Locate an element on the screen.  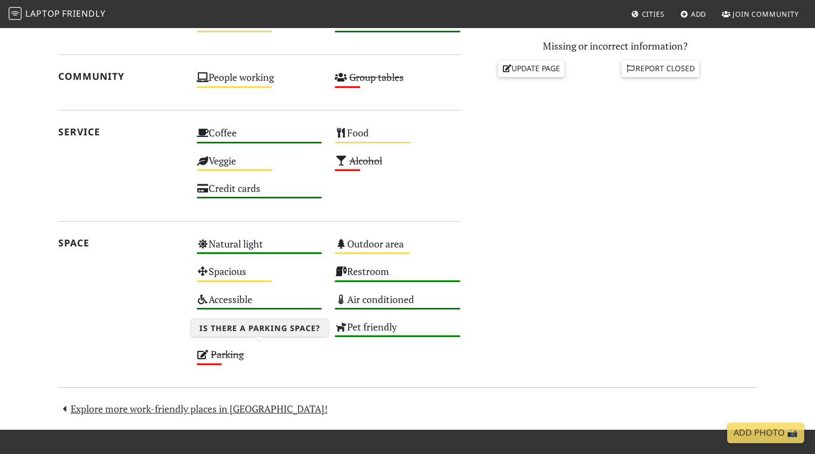
s: Group tables is located at coordinates (376, 77).